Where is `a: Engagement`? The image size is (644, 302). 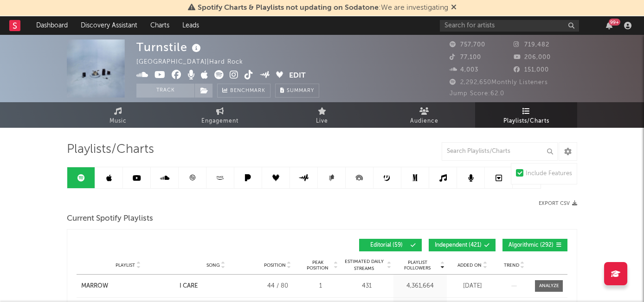
a: Engagement is located at coordinates (220, 114).